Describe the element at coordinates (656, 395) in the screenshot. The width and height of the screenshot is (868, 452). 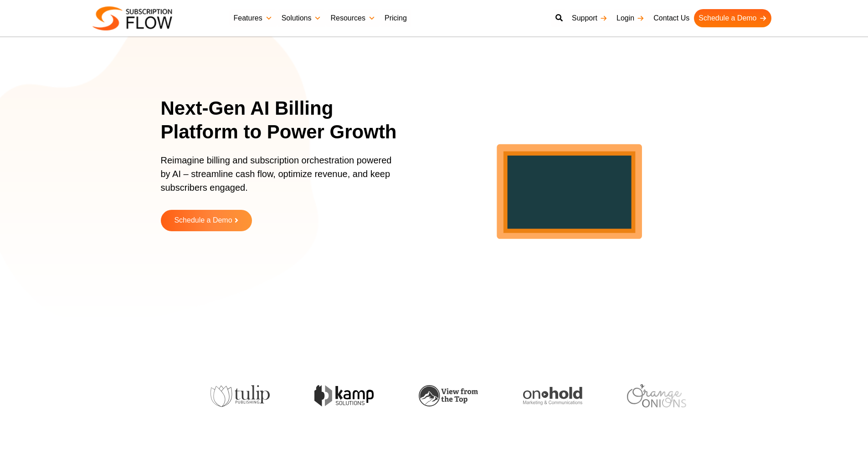
I see `img: orange-onions` at that location.